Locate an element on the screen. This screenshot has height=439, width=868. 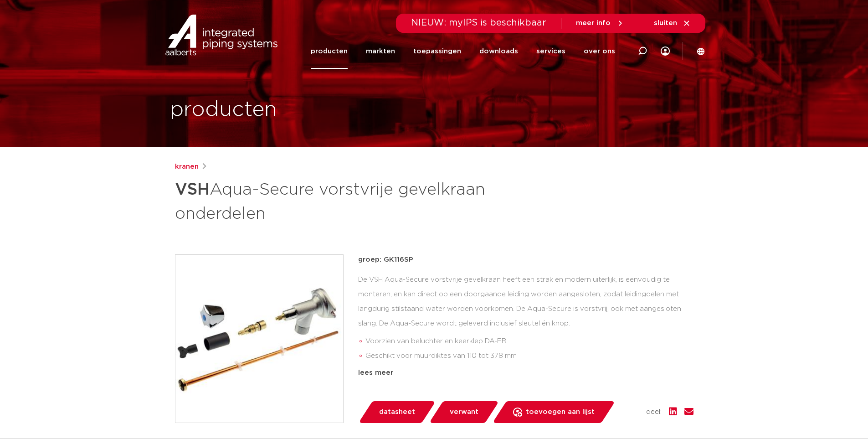
a: datasheet is located at coordinates (397, 412).